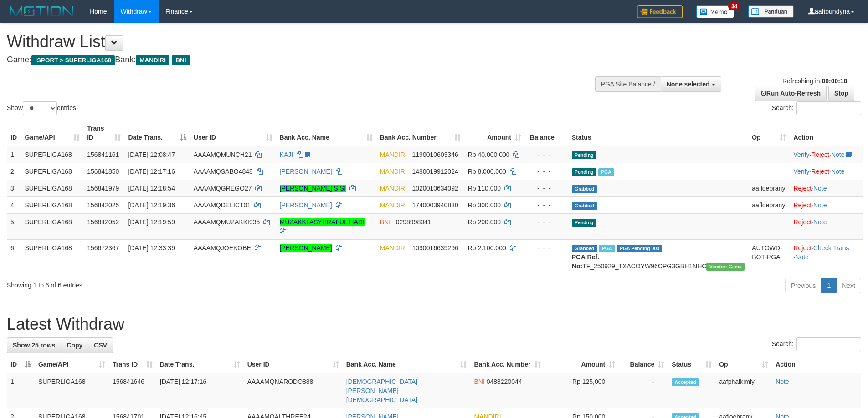 This screenshot has width=868, height=418. What do you see at coordinates (585, 262) in the screenshot?
I see `b: PGA Ref. No:` at bounding box center [585, 262].